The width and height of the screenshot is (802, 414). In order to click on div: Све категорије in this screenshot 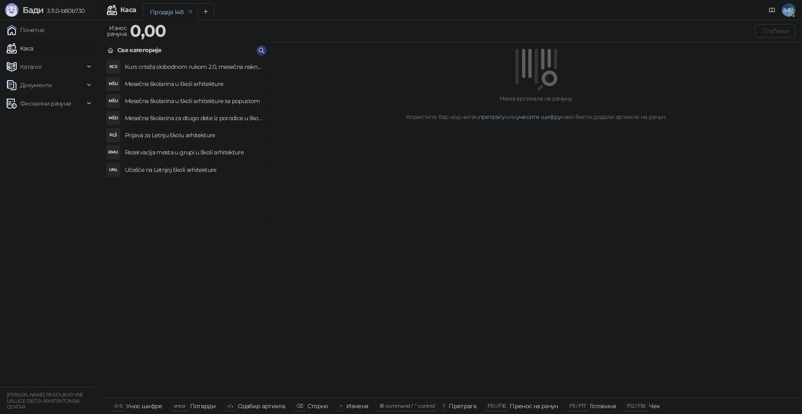, I will do `click(139, 50)`.